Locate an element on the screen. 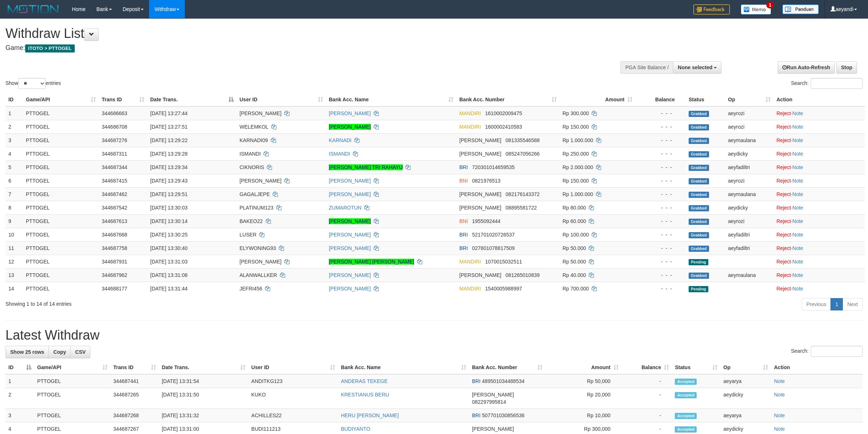 The image size is (868, 434). th: Date Trans.: activate to sort column ascending is located at coordinates (204, 367).